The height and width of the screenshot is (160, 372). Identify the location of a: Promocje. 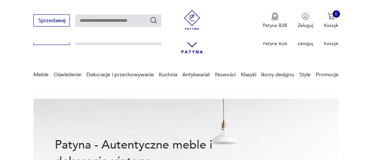
(327, 74).